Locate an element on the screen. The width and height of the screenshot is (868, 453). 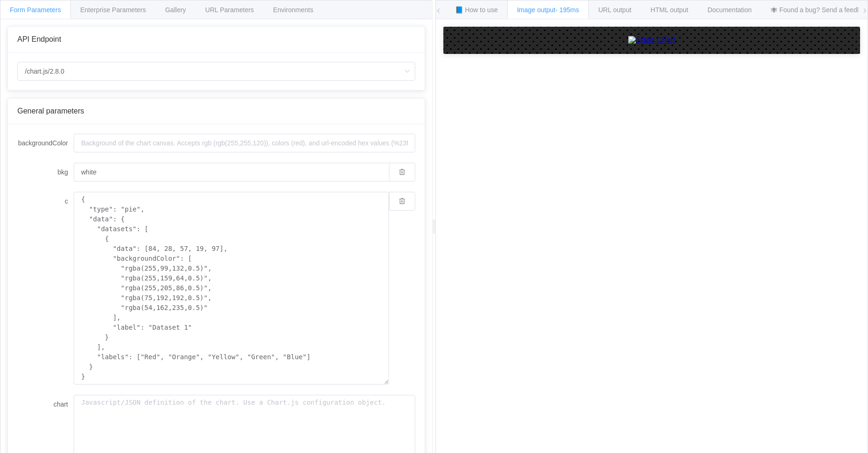
label: chart is located at coordinates (45, 404).